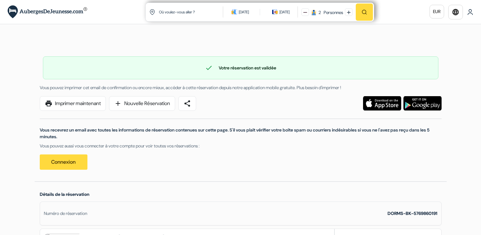 The height and width of the screenshot is (235, 481). What do you see at coordinates (209, 68) in the screenshot?
I see `span: check` at bounding box center [209, 68].